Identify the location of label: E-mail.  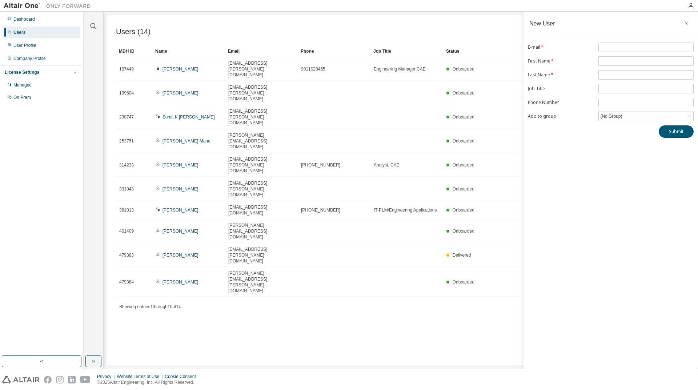
(561, 47).